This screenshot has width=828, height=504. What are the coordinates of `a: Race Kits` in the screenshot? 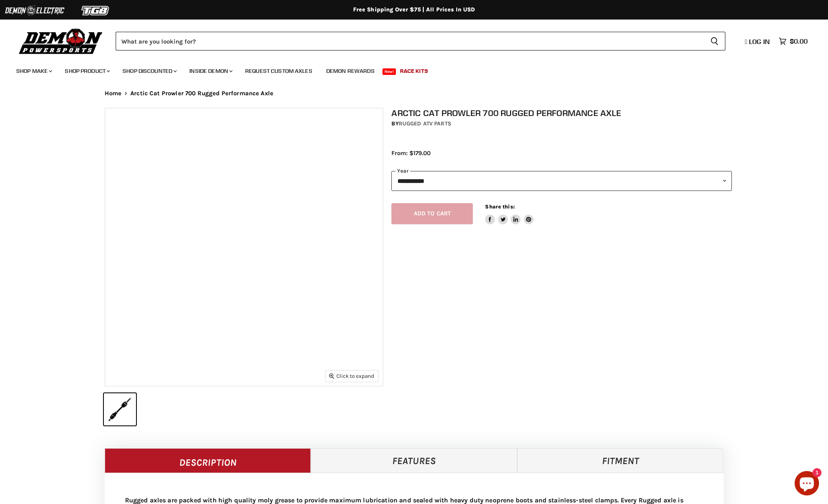 It's located at (413, 71).